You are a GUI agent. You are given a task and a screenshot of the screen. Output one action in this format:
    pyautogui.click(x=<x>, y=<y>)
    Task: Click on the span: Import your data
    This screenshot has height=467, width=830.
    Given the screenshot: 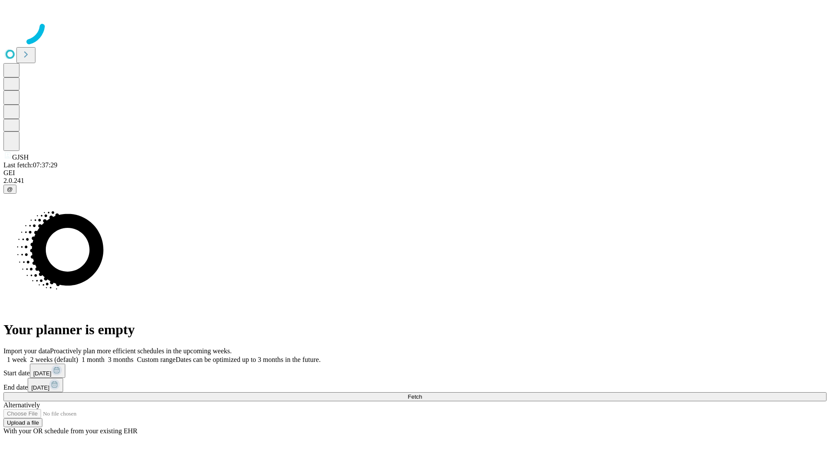 What is the action you would take?
    pyautogui.click(x=27, y=350)
    